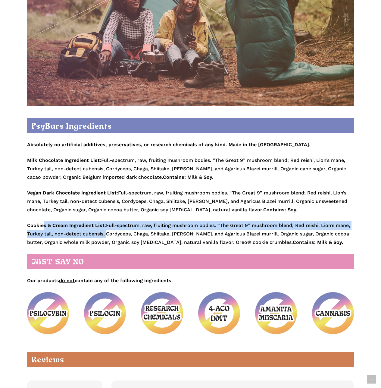 The height and width of the screenshot is (388, 381). What do you see at coordinates (169, 144) in the screenshot?
I see `strong: Absolutely no artificial additives, preservatives, or research chemicals of any kind. Made in the...` at bounding box center [169, 144].